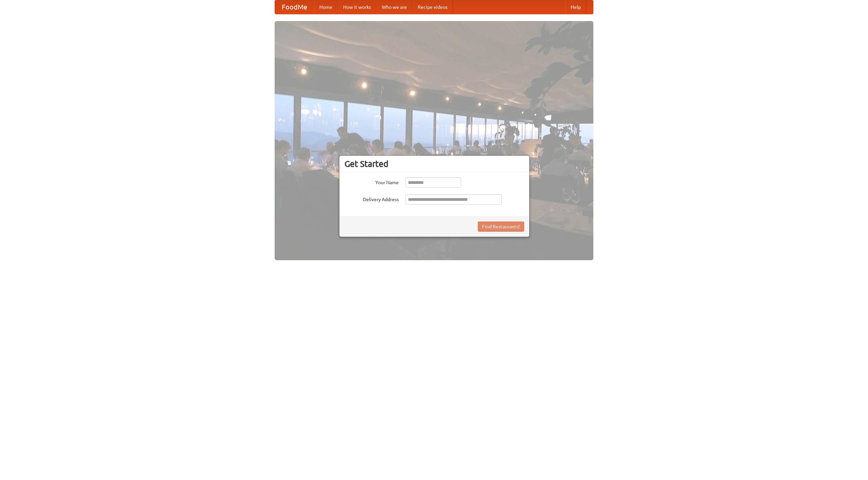  Describe the element at coordinates (435, 164) in the screenshot. I see `h3: Get Started` at that location.